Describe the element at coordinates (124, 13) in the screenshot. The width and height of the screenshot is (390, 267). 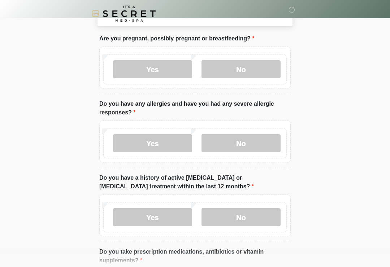
I see `img: It's A Secret Med Spa Logo` at that location.